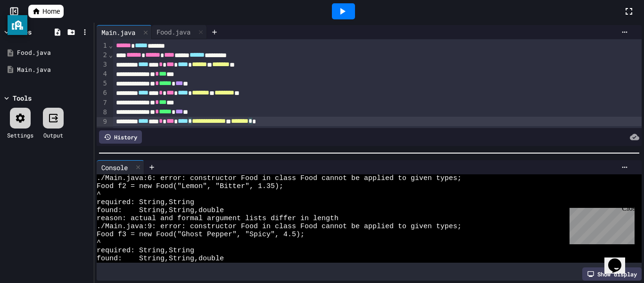  I want to click on div: 2, so click(102, 55).